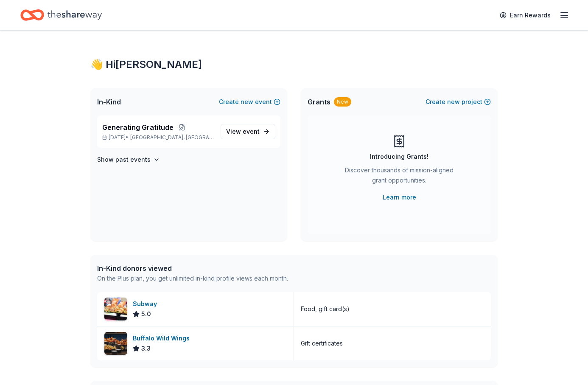 This screenshot has width=588, height=385. I want to click on span: 3.3, so click(146, 348).